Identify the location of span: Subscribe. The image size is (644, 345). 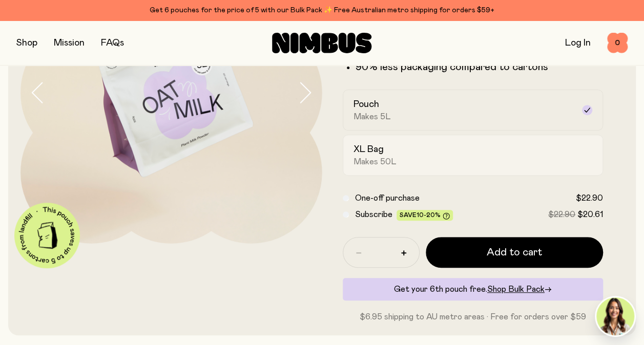
(373, 214).